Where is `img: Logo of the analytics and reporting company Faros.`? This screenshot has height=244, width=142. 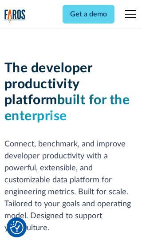
img: Logo of the analytics and reporting company Faros. is located at coordinates (15, 16).